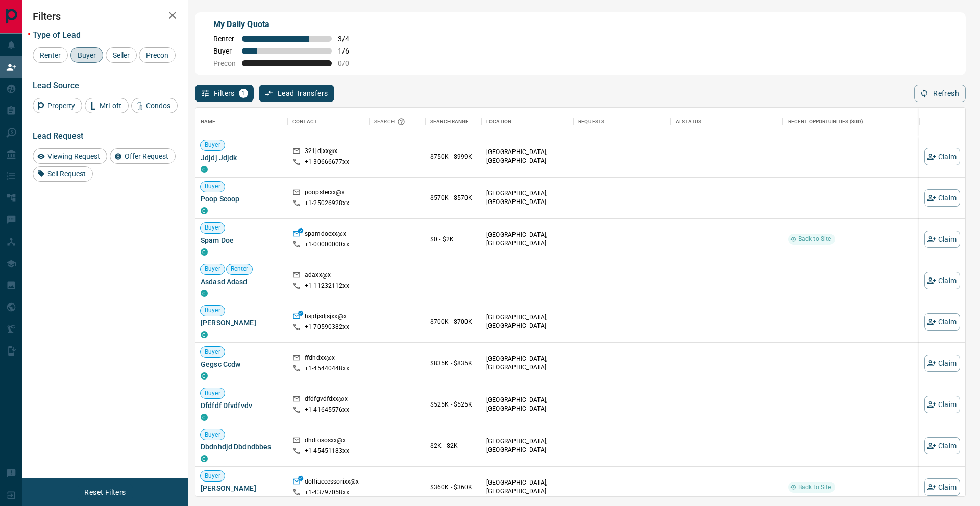 The width and height of the screenshot is (980, 506). I want to click on div: MrLoft, so click(107, 105).